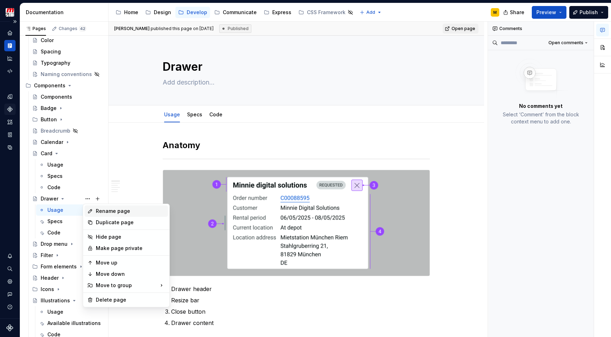  Describe the element at coordinates (131, 248) in the screenshot. I see `div: Make page private` at that location.